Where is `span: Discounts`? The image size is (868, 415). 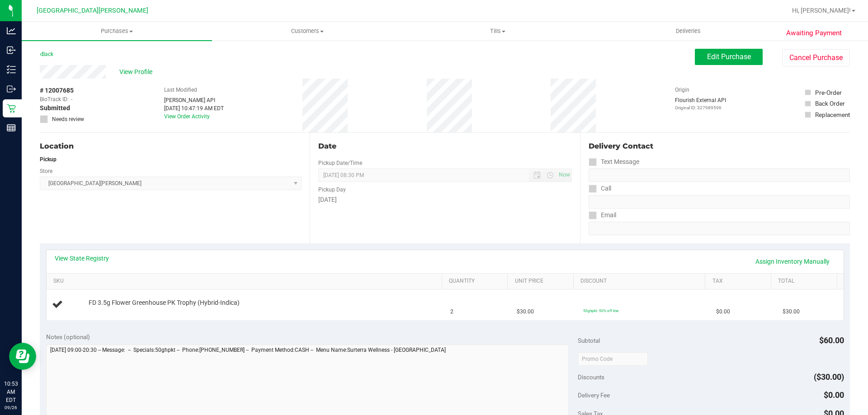 span: Discounts is located at coordinates (591, 377).